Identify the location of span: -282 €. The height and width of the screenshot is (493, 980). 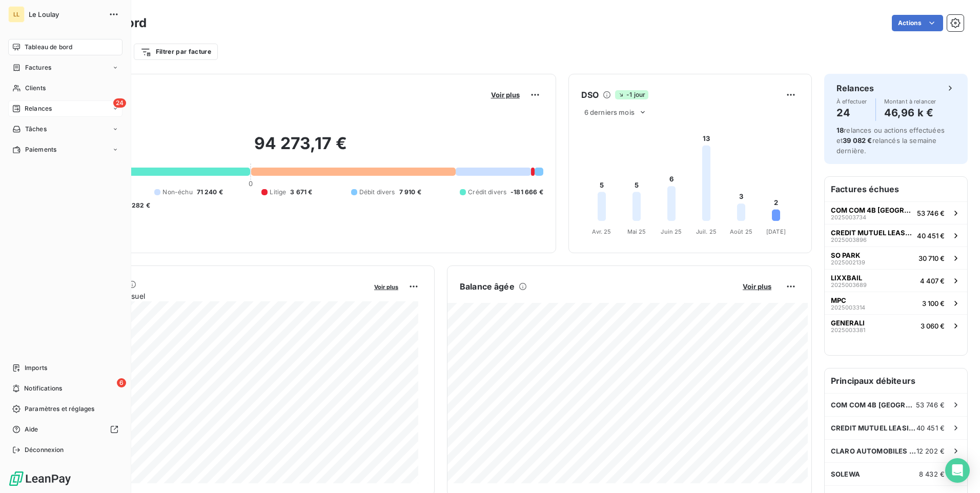
(140, 206).